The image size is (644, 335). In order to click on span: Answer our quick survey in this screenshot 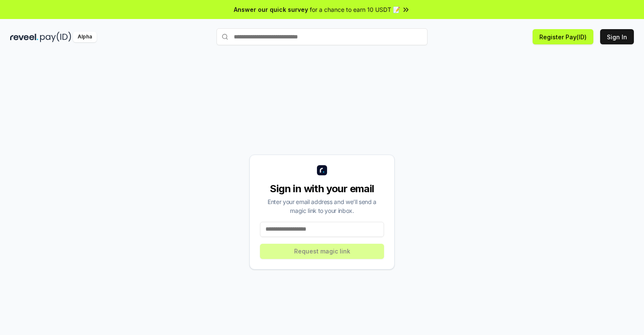, I will do `click(271, 9)`.